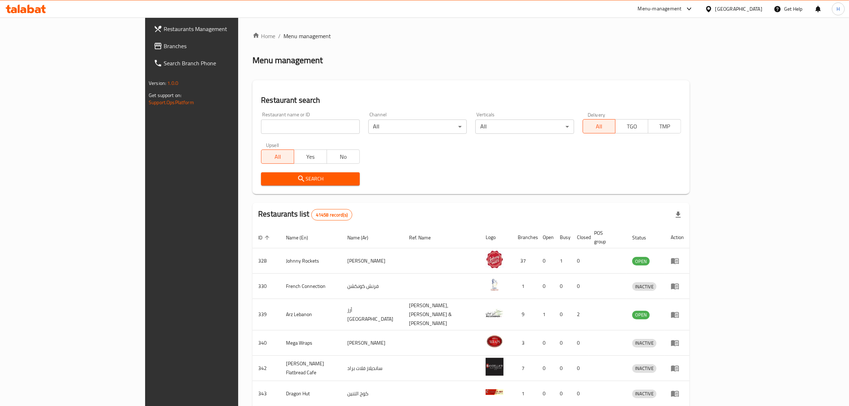  Describe the element at coordinates (272, 145) in the screenshot. I see `label: Upsell` at that location.